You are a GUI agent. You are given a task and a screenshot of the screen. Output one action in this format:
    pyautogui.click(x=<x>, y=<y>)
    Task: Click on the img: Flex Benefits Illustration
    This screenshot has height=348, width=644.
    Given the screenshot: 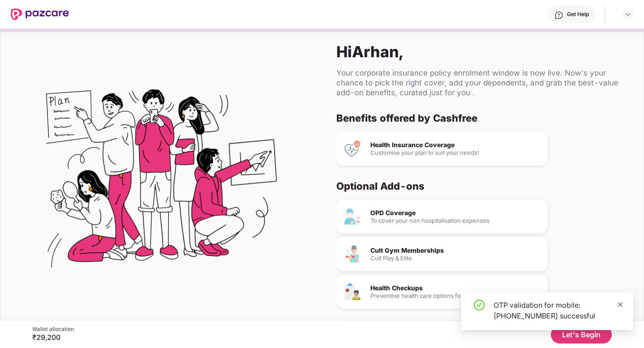 What is the action you would take?
    pyautogui.click(x=161, y=181)
    